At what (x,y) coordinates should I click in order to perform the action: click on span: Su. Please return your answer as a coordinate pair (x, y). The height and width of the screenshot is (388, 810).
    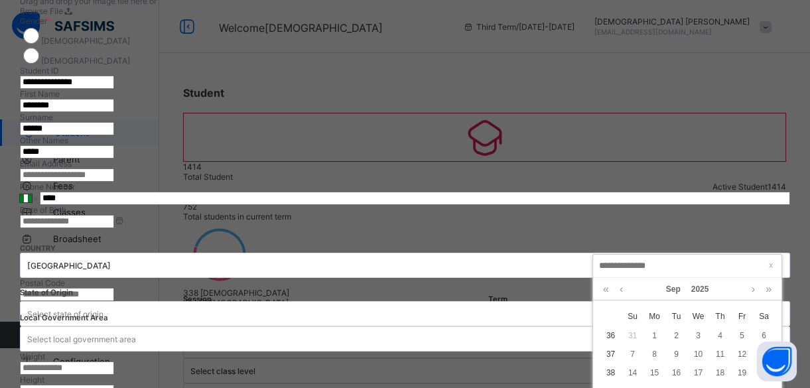
    Looking at the image, I should click on (632, 316).